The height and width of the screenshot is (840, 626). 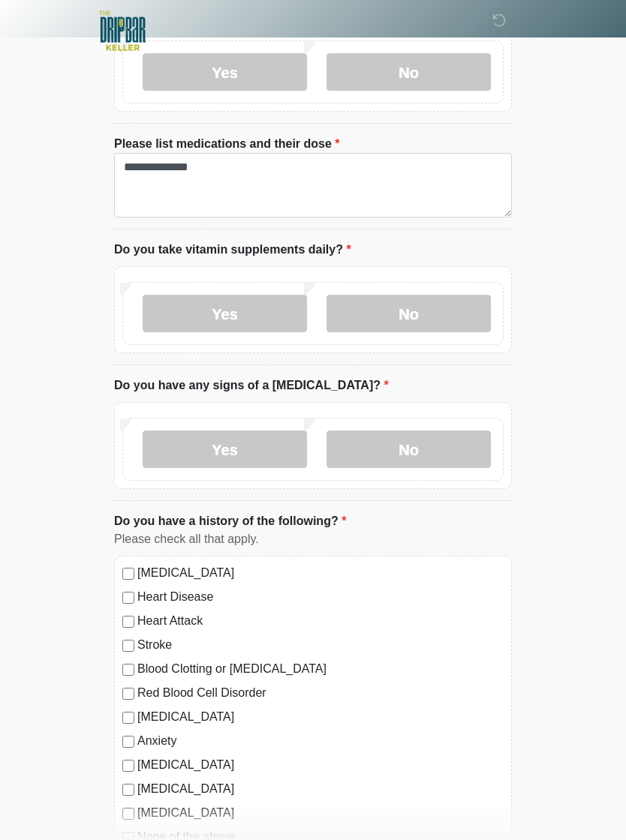 What do you see at coordinates (128, 622) in the screenshot?
I see `input: Heart Attack` at bounding box center [128, 622].